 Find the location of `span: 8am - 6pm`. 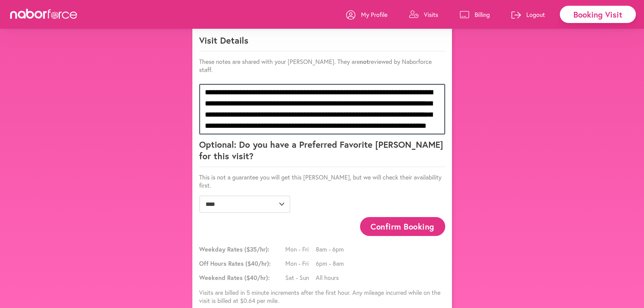

span: 8am - 6pm is located at coordinates (331, 249).